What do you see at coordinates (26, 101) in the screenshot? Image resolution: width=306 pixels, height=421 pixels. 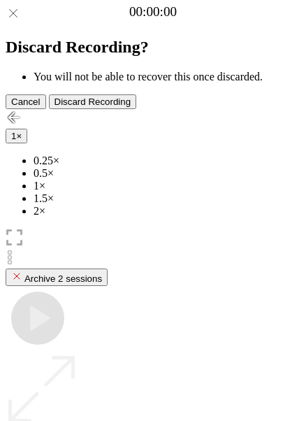 I see `button: Cancel` at bounding box center [26, 101].